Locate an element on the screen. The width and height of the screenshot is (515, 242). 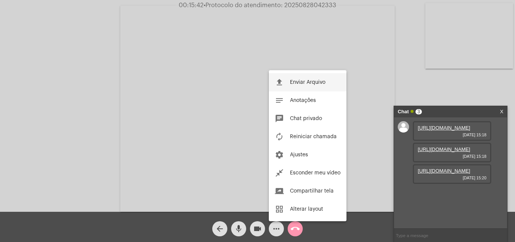
span: Anotações is located at coordinates (303, 100).